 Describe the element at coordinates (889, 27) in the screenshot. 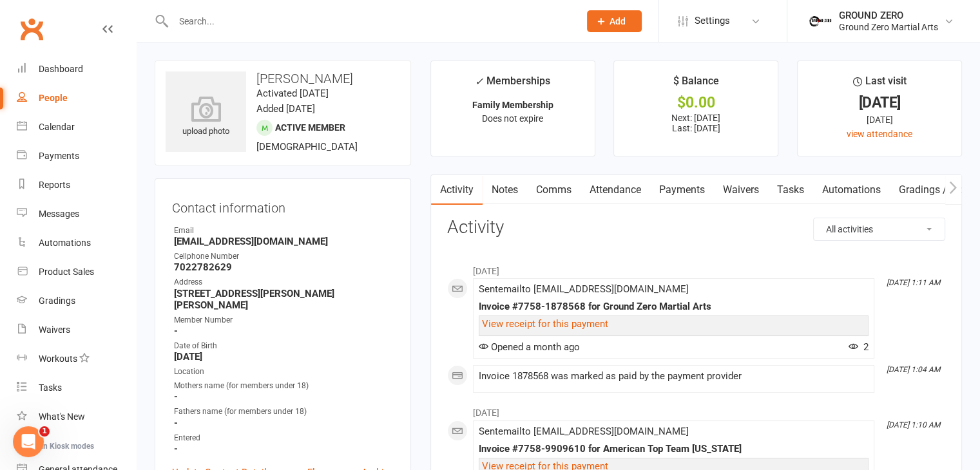

I see `div: Ground Zero Martial Arts` at that location.